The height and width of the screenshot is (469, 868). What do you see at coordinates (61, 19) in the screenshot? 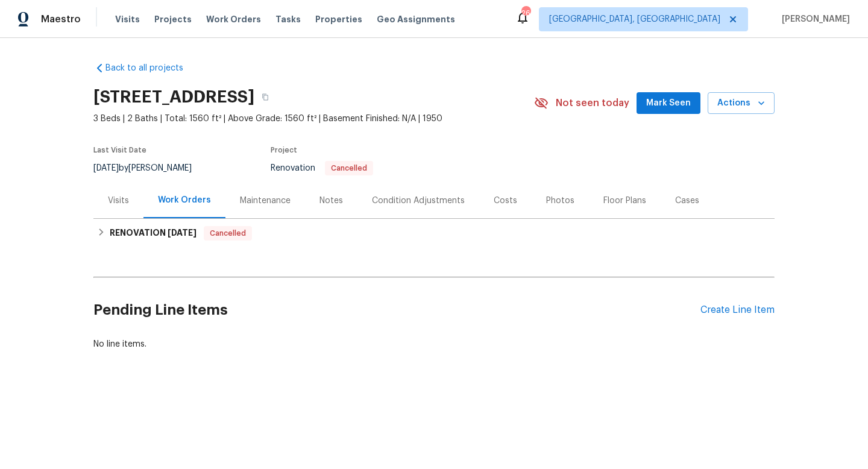
I see `span: Maestro` at bounding box center [61, 19].